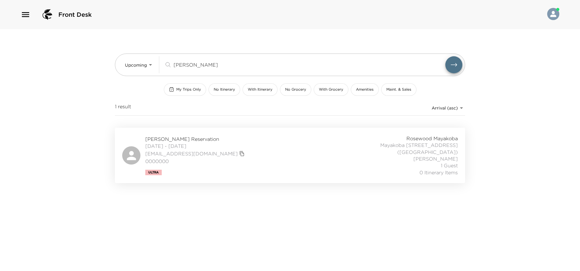 The width and height of the screenshot is (580, 271). Describe the element at coordinates (136, 65) in the screenshot. I see `span: Upcoming` at that location.